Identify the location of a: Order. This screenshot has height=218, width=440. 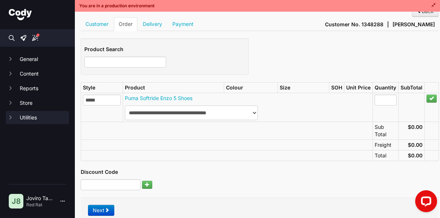
(126, 24).